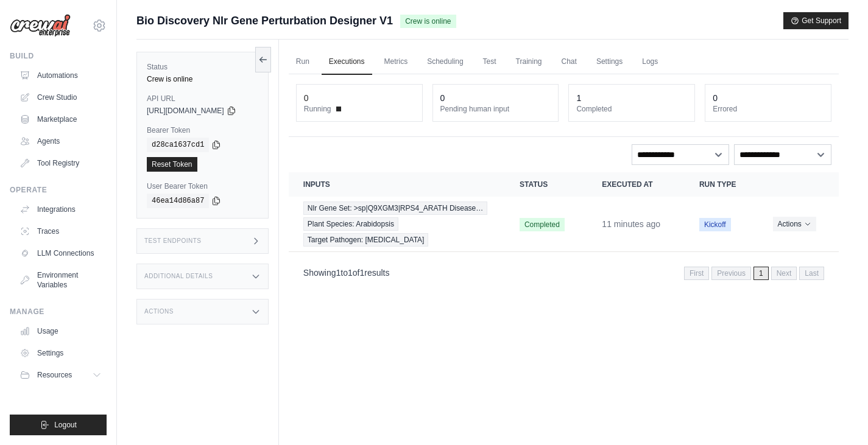 The height and width of the screenshot is (445, 868). I want to click on span: Logout, so click(65, 425).